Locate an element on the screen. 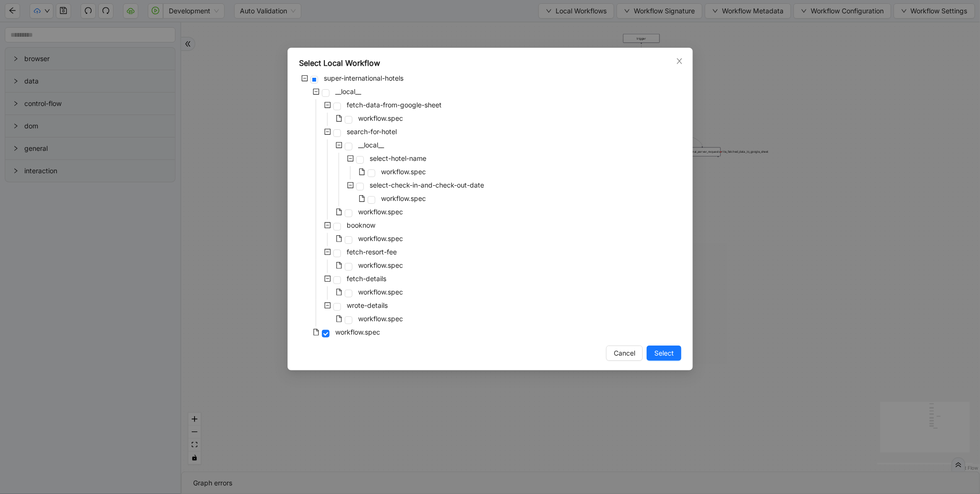  button: Select is located at coordinates (664, 353).